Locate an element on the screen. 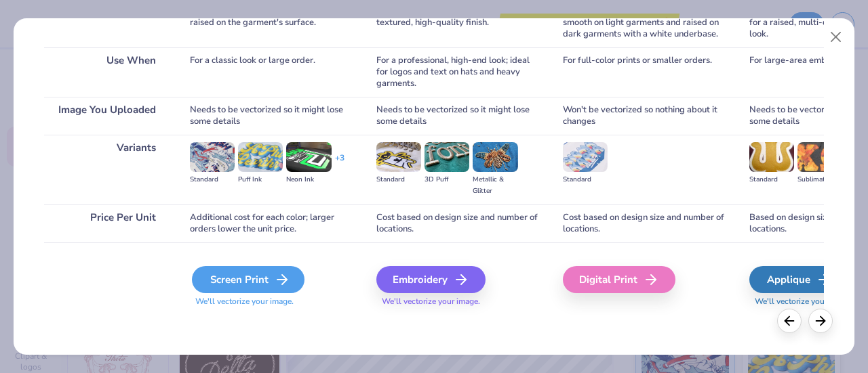  img: 3D Puff is located at coordinates (447, 157).